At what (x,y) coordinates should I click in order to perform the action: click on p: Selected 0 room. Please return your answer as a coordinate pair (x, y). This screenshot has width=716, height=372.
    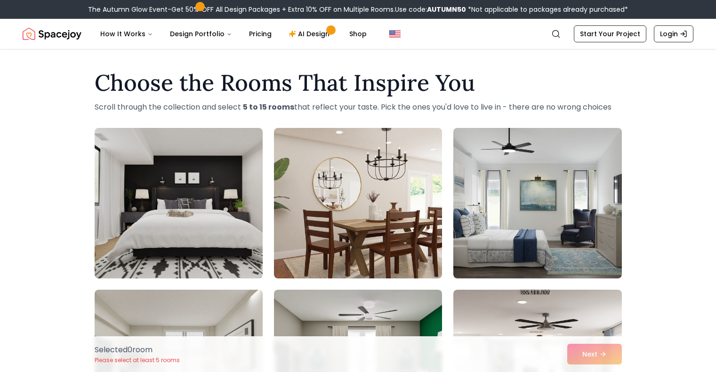
    Looking at the image, I should click on (137, 350).